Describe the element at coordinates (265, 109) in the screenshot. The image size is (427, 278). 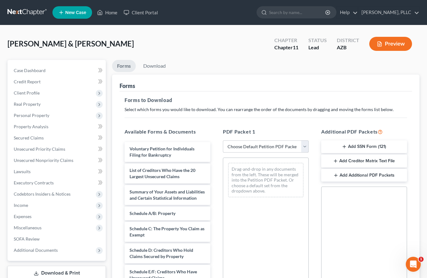
I see `p: Select which forms you would like to download. You can rearrange the order of the documents by dr...` at that location.